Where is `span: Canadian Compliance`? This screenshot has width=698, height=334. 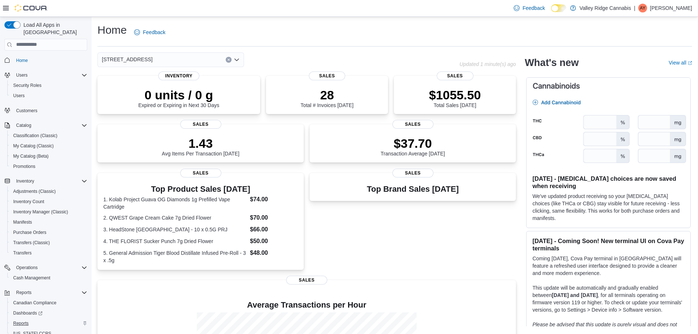
span: Canadian Compliance is located at coordinates (49, 303).